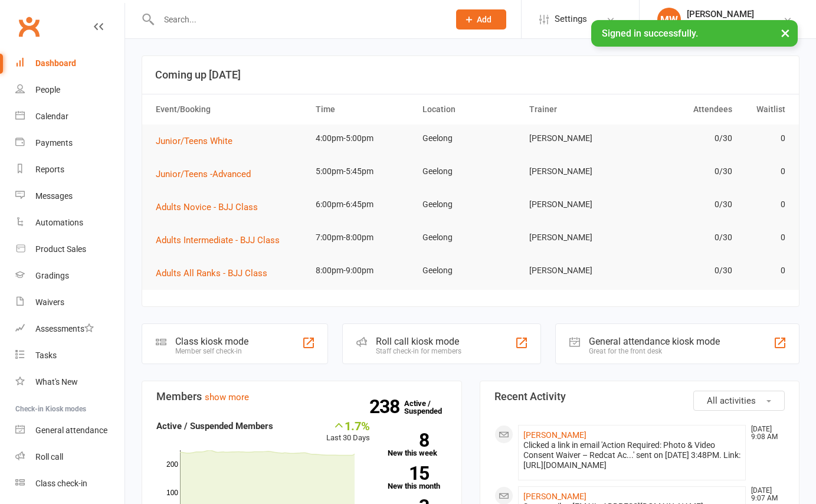 The height and width of the screenshot is (504, 816). Describe the element at coordinates (70, 484) in the screenshot. I see `a: Class kiosk mode` at that location.